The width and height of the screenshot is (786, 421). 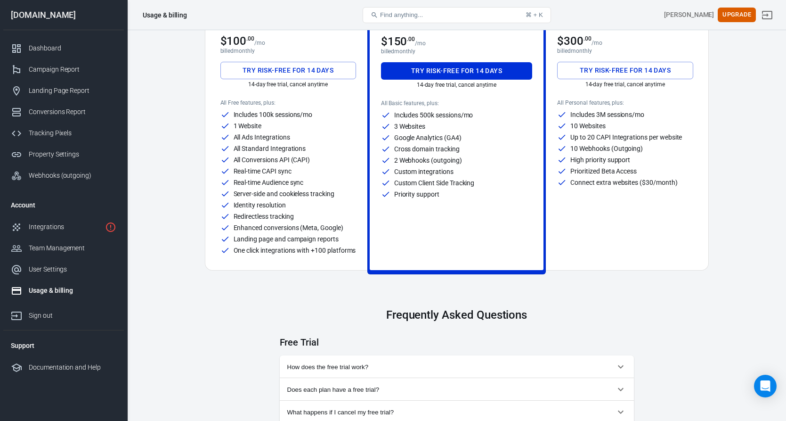 I want to click on p: Real-time CAPI sync, so click(x=262, y=171).